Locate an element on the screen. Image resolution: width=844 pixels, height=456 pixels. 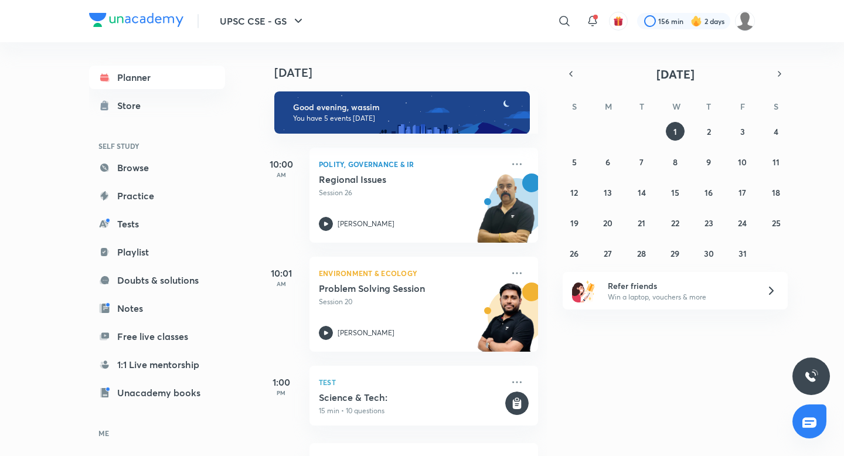
abbr: Monday is located at coordinates (609, 106).